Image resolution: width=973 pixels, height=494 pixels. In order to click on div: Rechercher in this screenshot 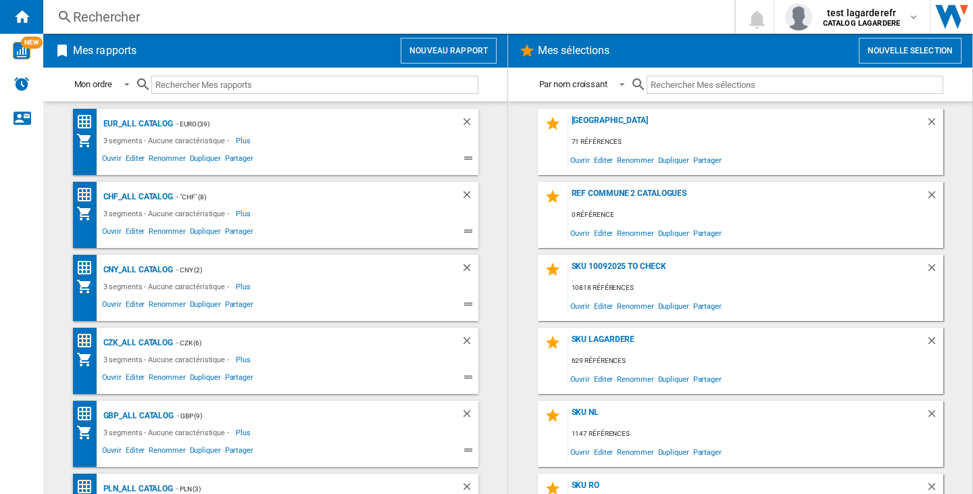, I will do `click(386, 17)`.